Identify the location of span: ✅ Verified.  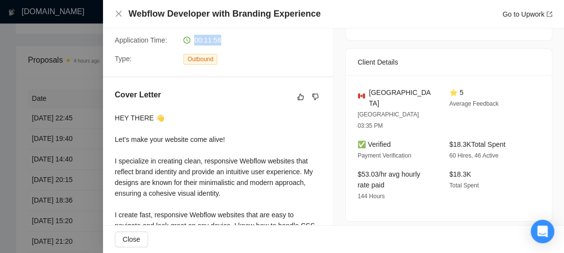
(374, 145).